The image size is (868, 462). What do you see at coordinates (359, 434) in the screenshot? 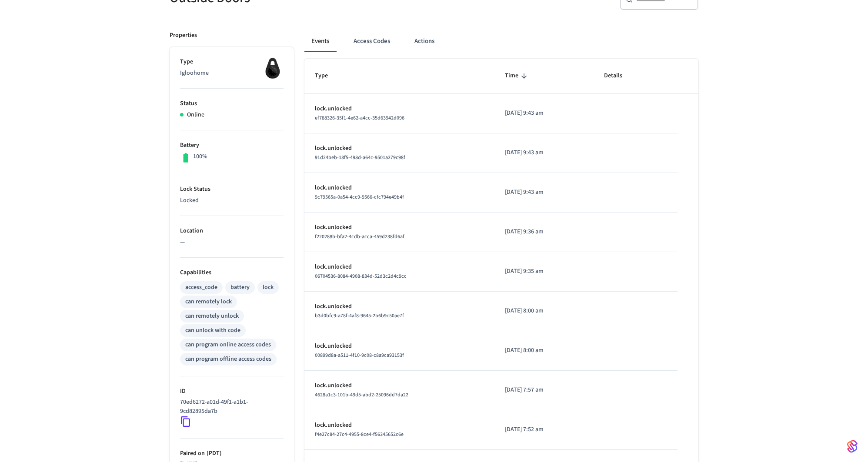
I see `span: f4e27c84-27c4-4955-8ce4-f56345652c6e` at bounding box center [359, 434].